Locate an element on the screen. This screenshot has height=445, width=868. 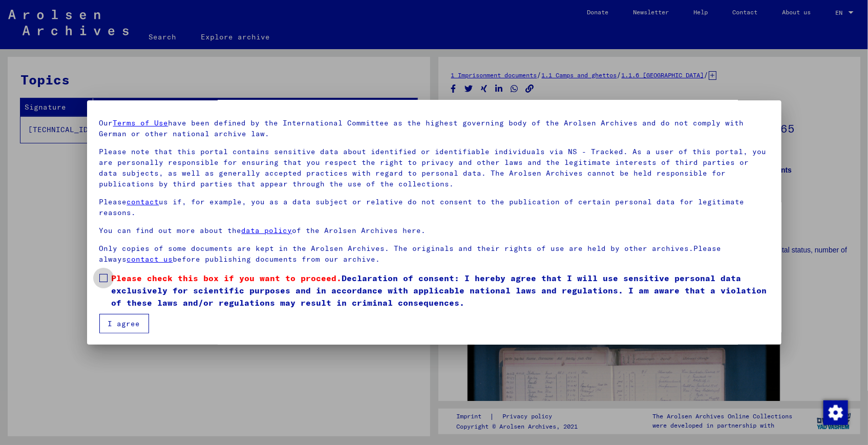
p: Our have been defined by the International Committee as the highest governing body of the Arolsen... is located at coordinates (434, 128).